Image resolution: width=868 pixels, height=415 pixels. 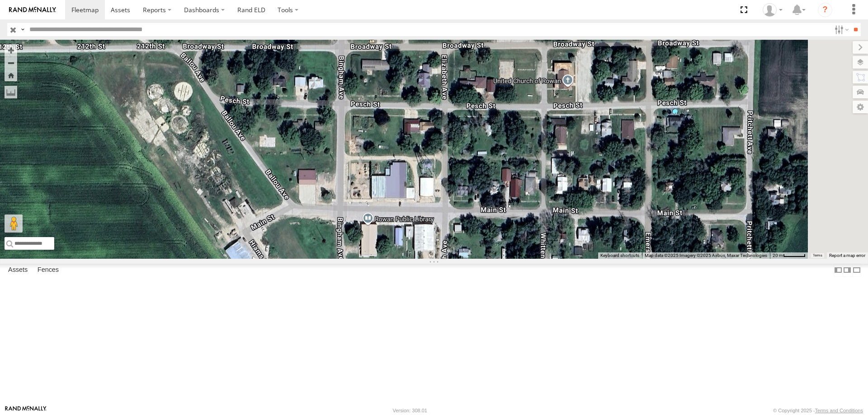 What do you see at coordinates (817, 256) in the screenshot?
I see `a: Terms (opens in new tab)` at bounding box center [817, 256].